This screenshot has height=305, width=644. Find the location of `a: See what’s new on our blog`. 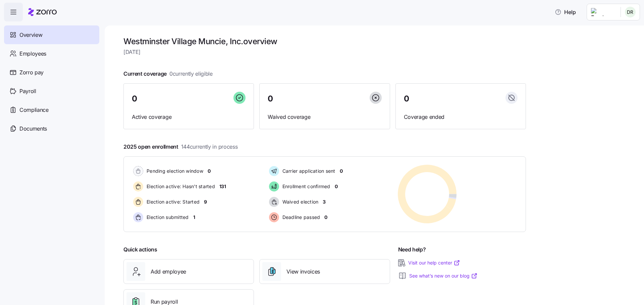

a: See what’s new on our blog is located at coordinates (443, 276).